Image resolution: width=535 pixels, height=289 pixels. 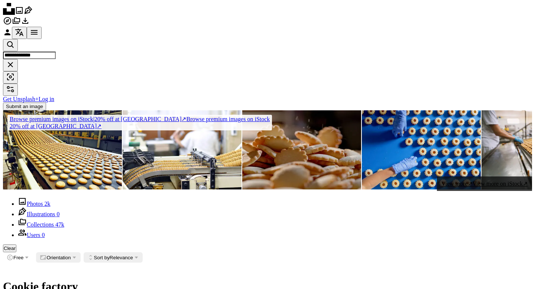 What do you see at coordinates (25, 23) in the screenshot?
I see `a: Download History` at bounding box center [25, 23].